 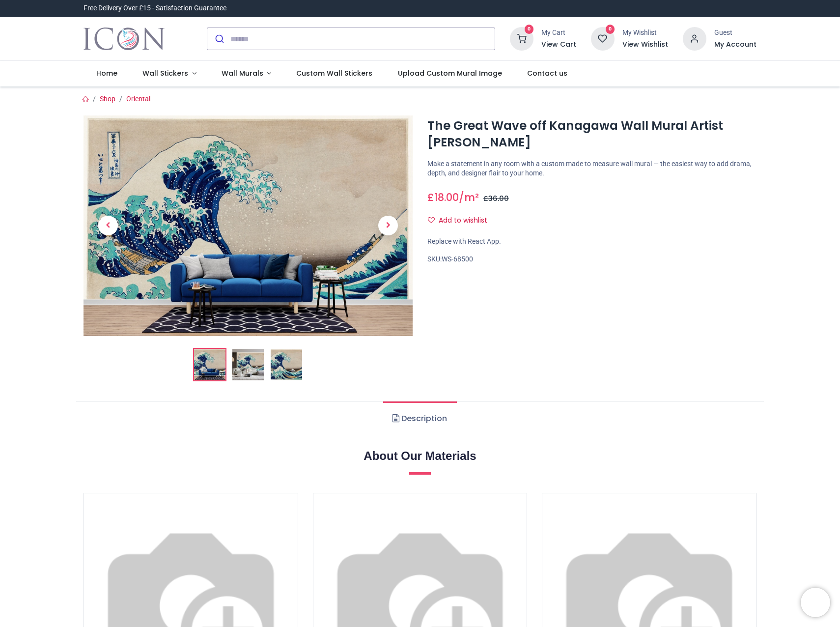 What do you see at coordinates (736, 45) in the screenshot?
I see `a: My Account` at bounding box center [736, 45].